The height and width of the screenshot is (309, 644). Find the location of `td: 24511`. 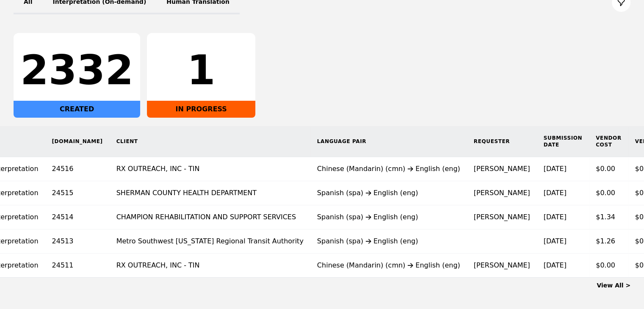

td: 24511 is located at coordinates (78, 266).